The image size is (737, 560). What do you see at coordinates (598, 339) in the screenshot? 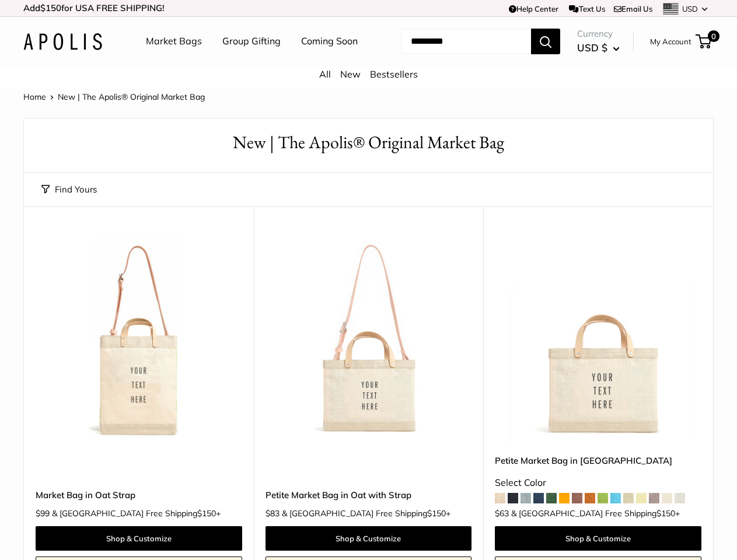
I see `img: Petite Market Bag in Oat` at bounding box center [598, 339].